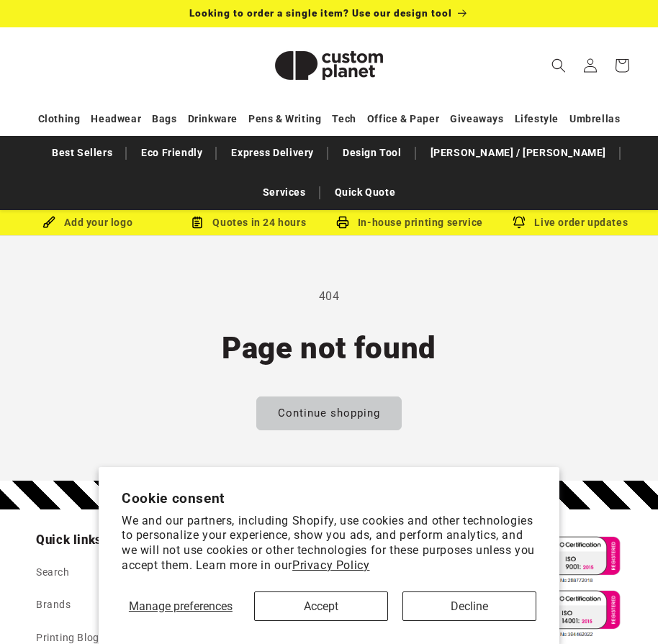  Describe the element at coordinates (409, 222) in the screenshot. I see `div: In-house printing service` at that location.